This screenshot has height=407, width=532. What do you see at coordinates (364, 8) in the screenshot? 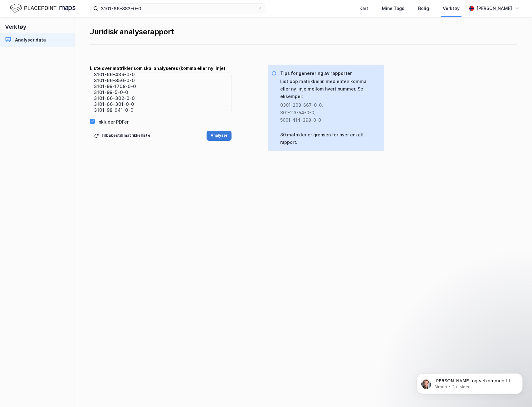
I see `div: Kart` at bounding box center [364, 8].